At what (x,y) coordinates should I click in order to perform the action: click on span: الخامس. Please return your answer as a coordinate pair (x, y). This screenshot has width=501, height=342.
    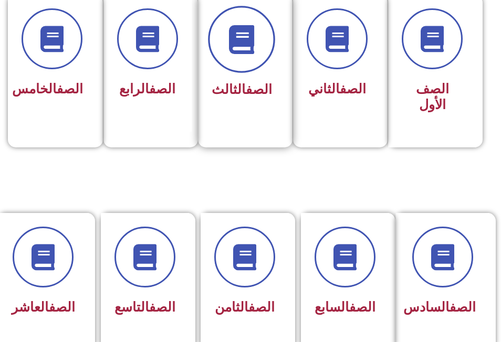
    Looking at the image, I should click on (47, 89).